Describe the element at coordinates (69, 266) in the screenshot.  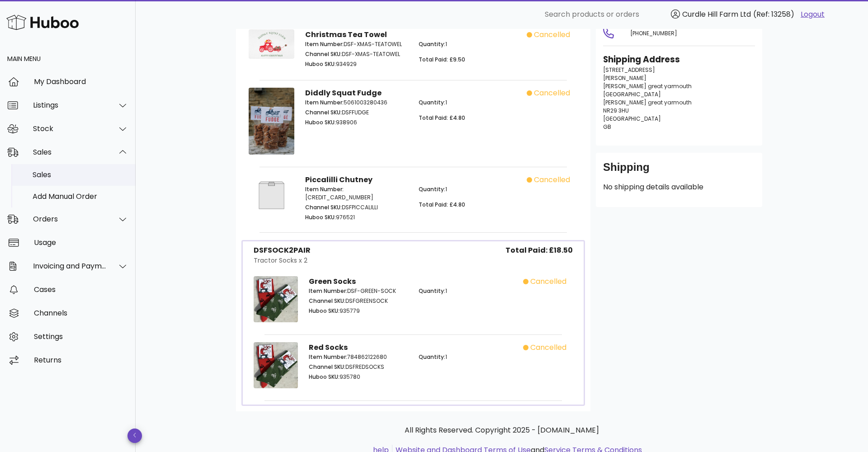
I see `div: Invoicing and Payments` at that location.